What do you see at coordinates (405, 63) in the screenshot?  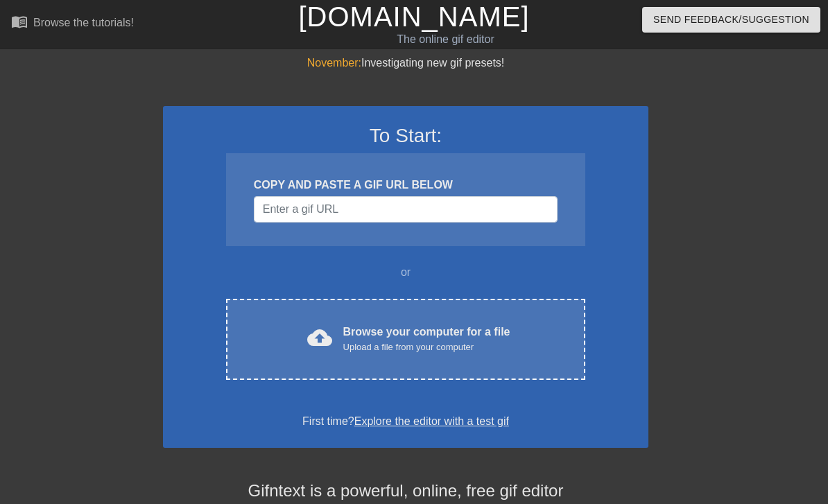 I see `div: Investigating new gif presets!` at bounding box center [405, 63].